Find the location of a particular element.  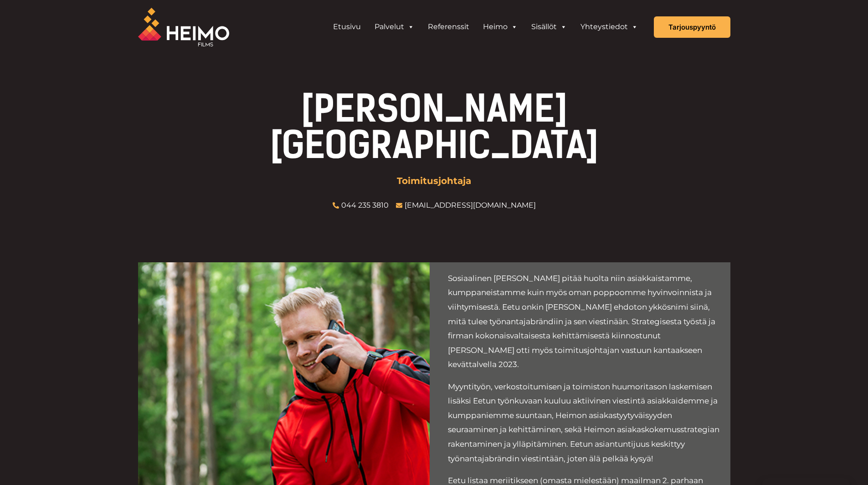

a: Referenssit is located at coordinates (448, 27).